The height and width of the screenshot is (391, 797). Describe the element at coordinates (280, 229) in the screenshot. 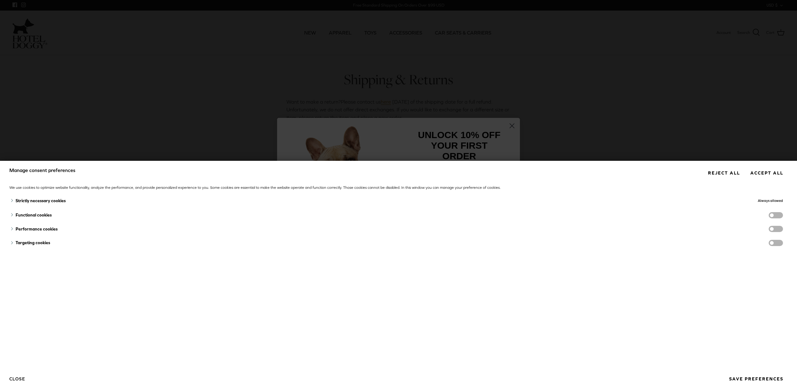

I see `div: Performance cookies` at that location.